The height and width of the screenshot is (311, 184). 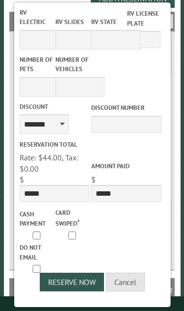 I want to click on h2: Filters, so click(x=92, y=21).